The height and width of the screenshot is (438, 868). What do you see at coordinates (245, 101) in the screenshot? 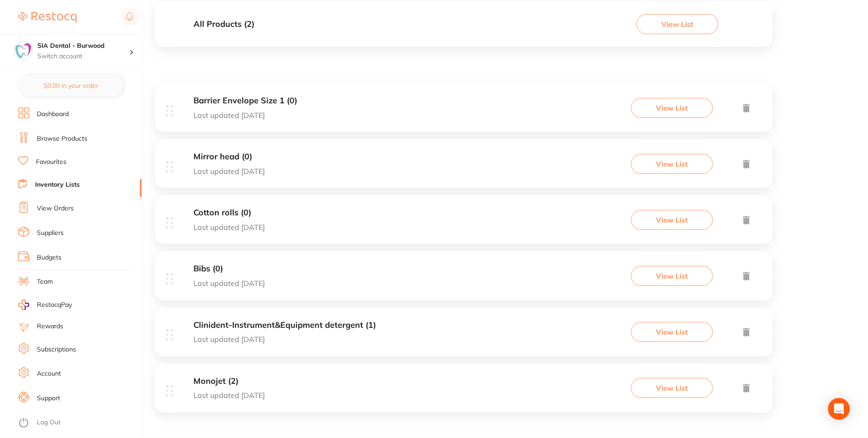
I see `h3: Barrier Envelope Size 1 (0)` at bounding box center [245, 101].